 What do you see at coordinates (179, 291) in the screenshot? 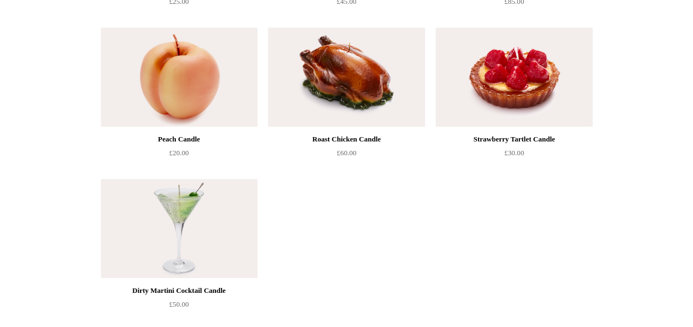
I see `div: Dirty Martini Cocktail Candle` at bounding box center [179, 291].